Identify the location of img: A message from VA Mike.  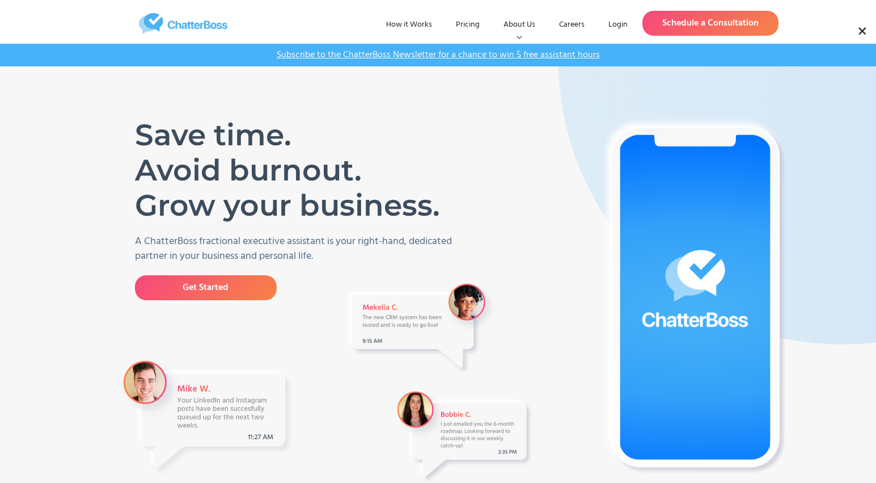
(207, 417).